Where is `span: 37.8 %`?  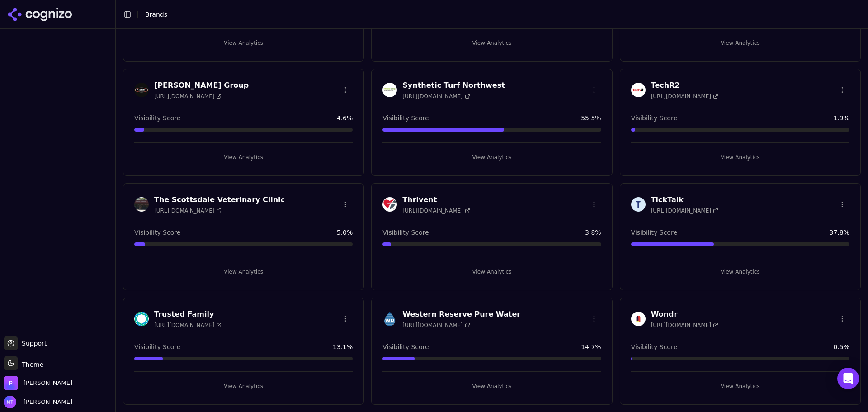 span: 37.8 % is located at coordinates (839, 233).